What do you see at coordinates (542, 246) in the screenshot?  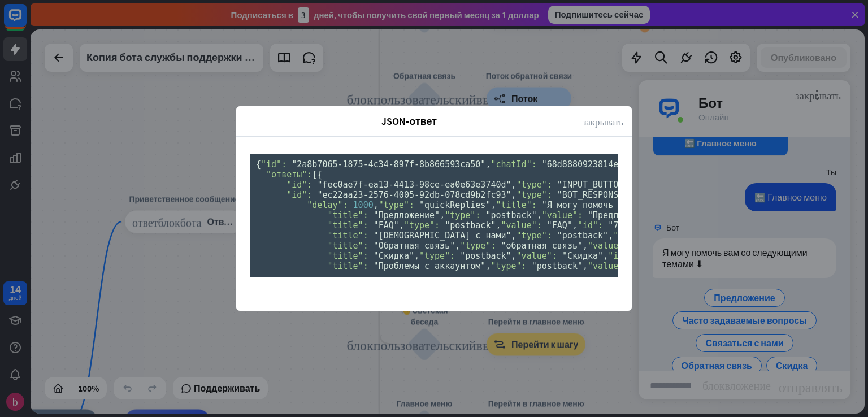 I see `font: "обратная связь"` at bounding box center [542, 246].